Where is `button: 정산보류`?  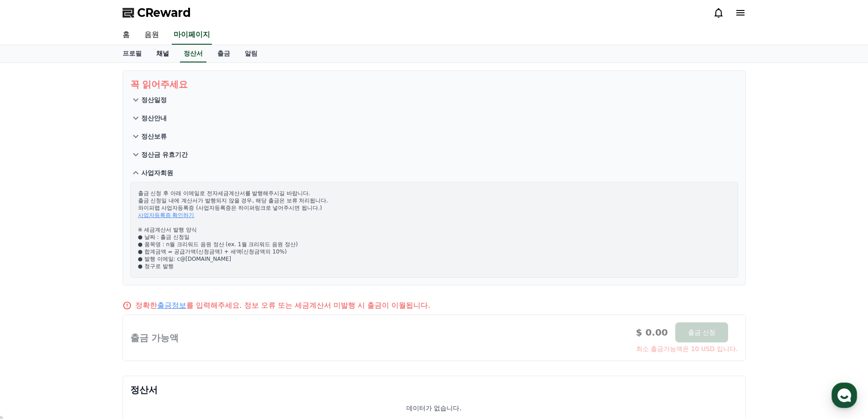 button: 정산보류 is located at coordinates (434, 136).